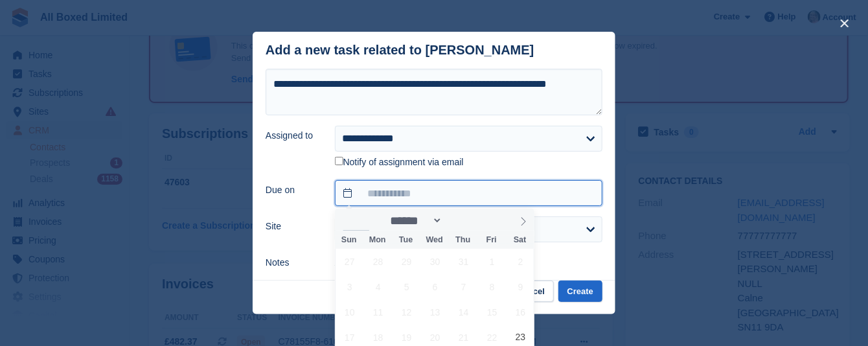 The image size is (868, 346). I want to click on span: August 1, 2025, so click(492, 261).